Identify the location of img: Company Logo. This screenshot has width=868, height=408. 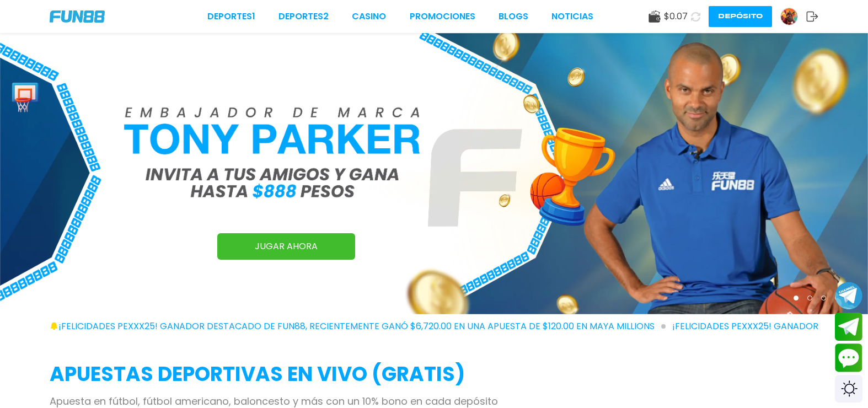
(77, 17).